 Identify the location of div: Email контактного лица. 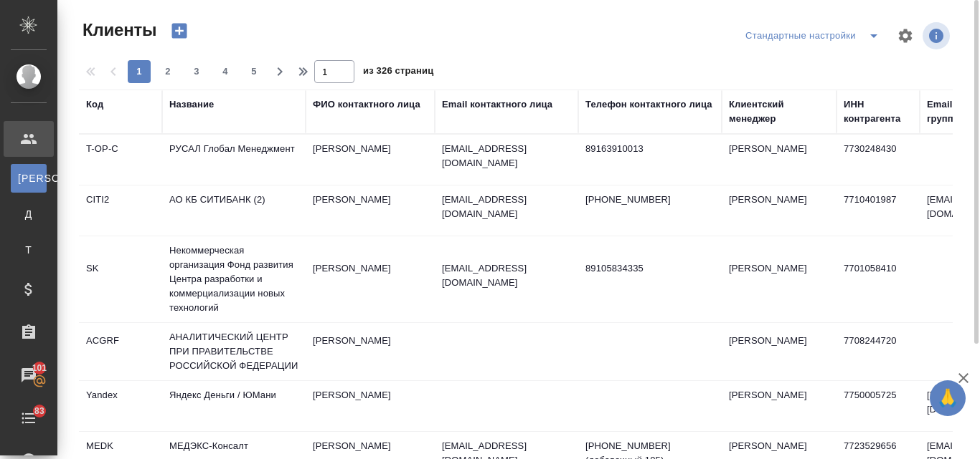
(497, 105).